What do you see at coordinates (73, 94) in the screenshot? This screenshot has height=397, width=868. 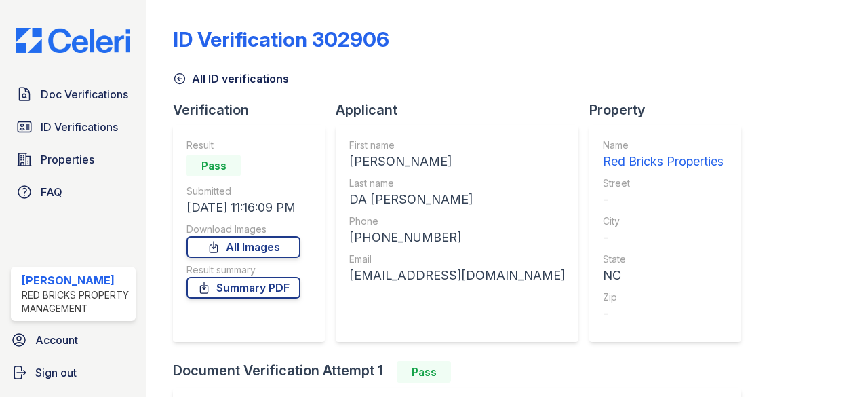 I see `a: Doc Verifications` at bounding box center [73, 94].